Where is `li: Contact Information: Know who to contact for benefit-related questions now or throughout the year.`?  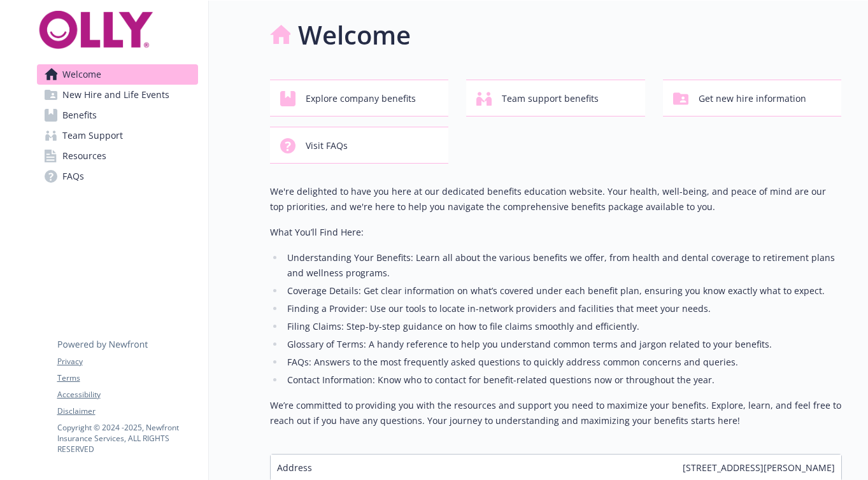
li: Contact Information: Know who to contact for benefit-related questions now or throughout the year. is located at coordinates (563, 380).